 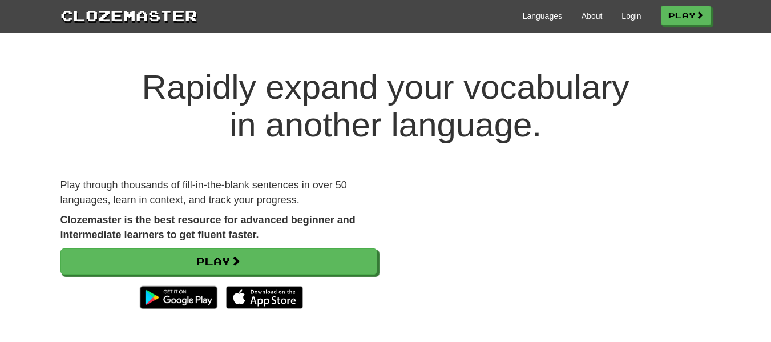 I want to click on p: Play through thousands of fill-in-the-blank sentences in over 50 languages, learn in context, and..., so click(x=218, y=192).